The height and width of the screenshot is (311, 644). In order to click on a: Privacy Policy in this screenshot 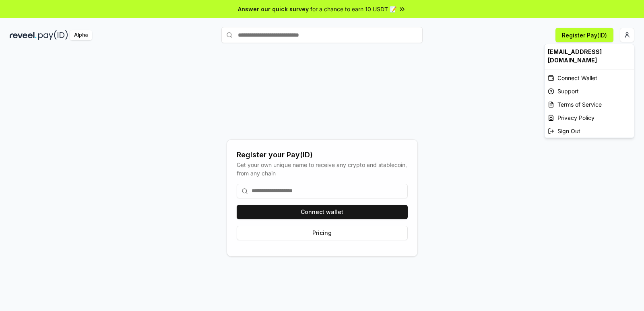, I will do `click(590, 118)`.